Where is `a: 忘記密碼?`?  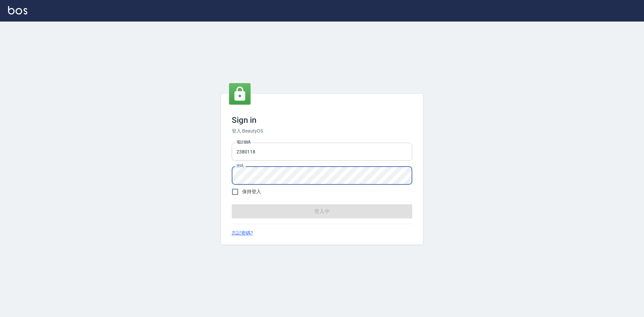 a: 忘記密碼? is located at coordinates (242, 233).